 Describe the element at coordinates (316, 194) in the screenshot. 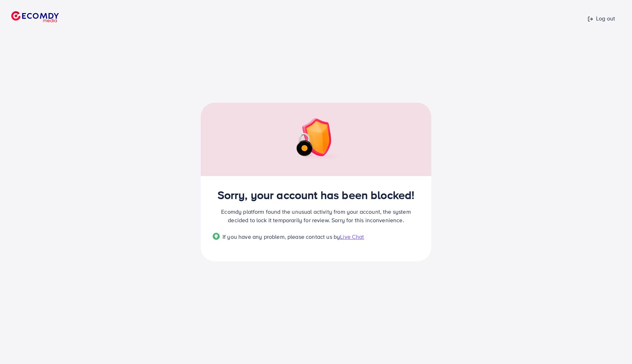

I see `h2: Sorry, your account has been blocked!` at that location.